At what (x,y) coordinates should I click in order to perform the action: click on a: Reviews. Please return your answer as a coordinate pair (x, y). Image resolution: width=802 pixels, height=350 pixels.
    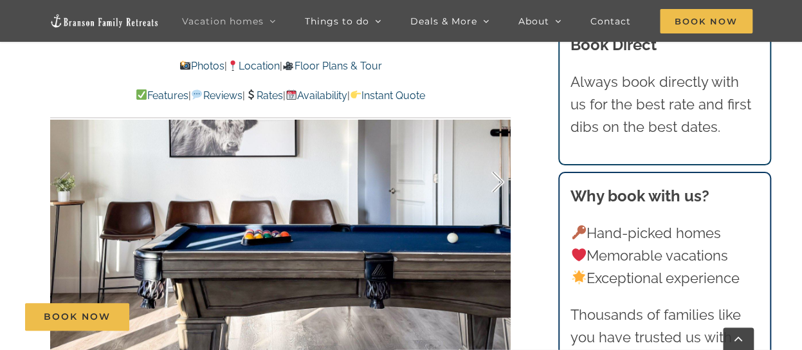
    Looking at the image, I should click on (216, 95).